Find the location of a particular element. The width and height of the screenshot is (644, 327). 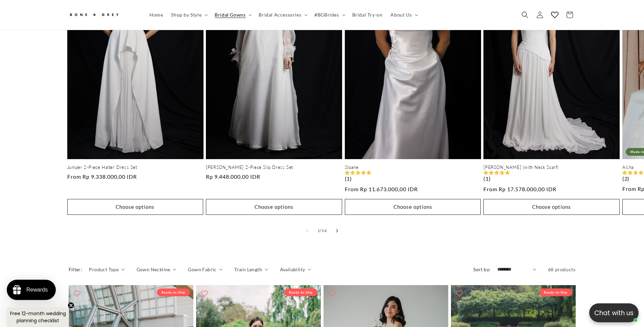

summary: Bridal Gowns is located at coordinates (232, 15).